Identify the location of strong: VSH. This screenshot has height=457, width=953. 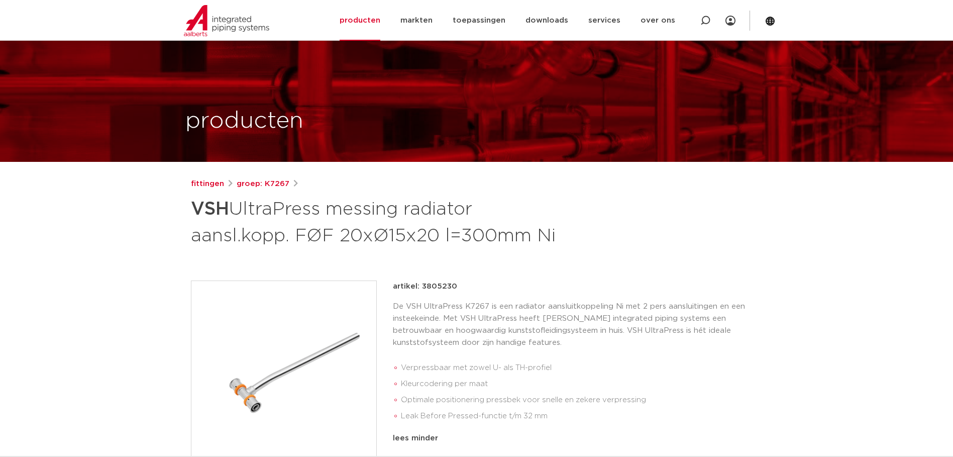
(210, 209).